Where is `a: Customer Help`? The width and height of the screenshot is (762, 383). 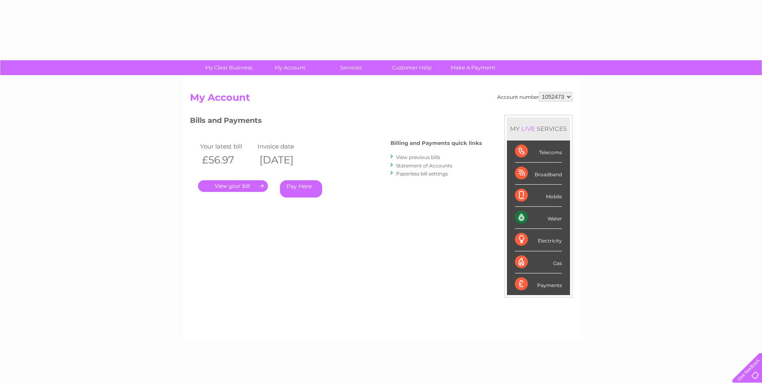
a: Customer Help is located at coordinates (412, 67).